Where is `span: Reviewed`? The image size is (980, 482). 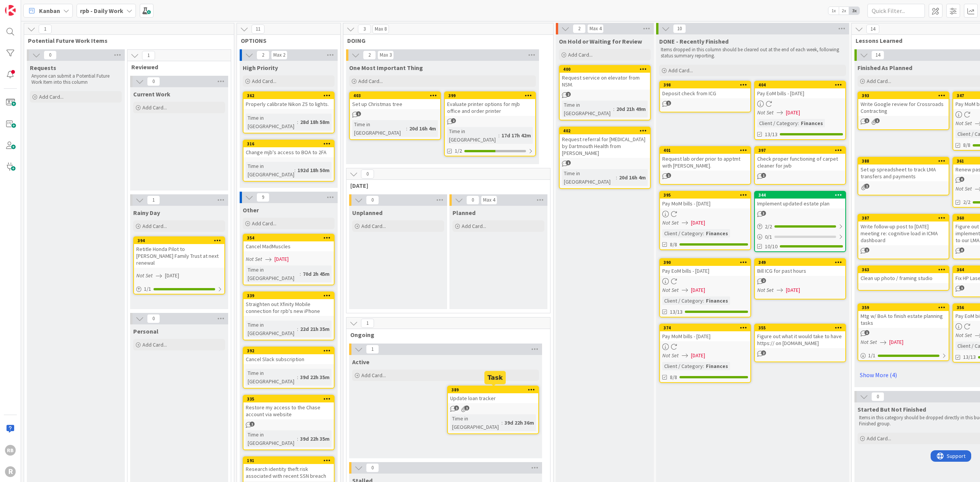 span: Reviewed is located at coordinates (176, 67).